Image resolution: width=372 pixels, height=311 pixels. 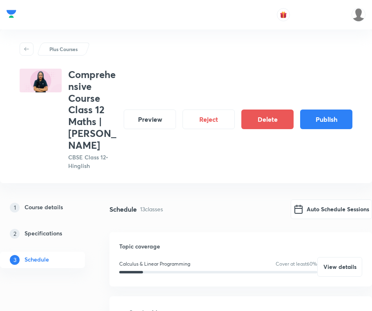 I want to click on img: google, so click(x=299, y=209).